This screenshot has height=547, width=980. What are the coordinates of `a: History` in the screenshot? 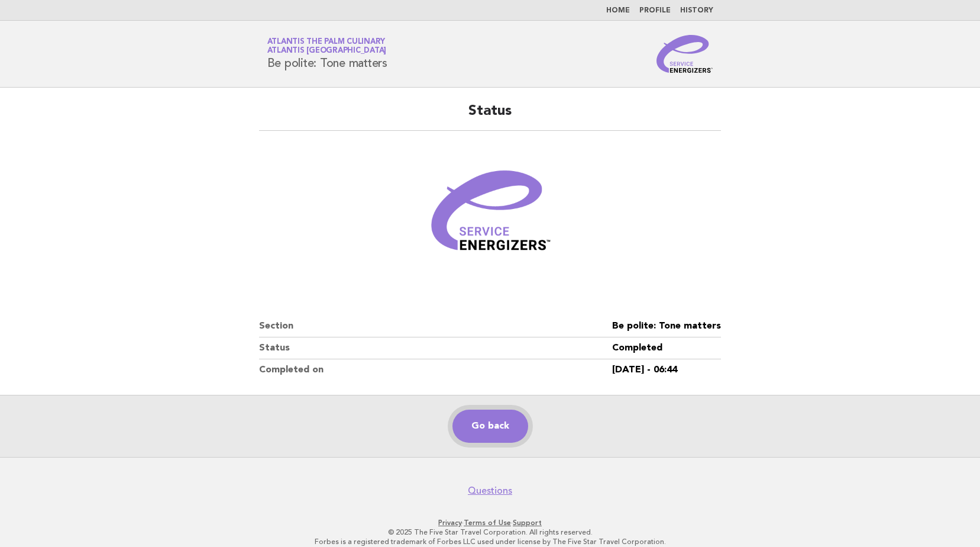 It's located at (697, 11).